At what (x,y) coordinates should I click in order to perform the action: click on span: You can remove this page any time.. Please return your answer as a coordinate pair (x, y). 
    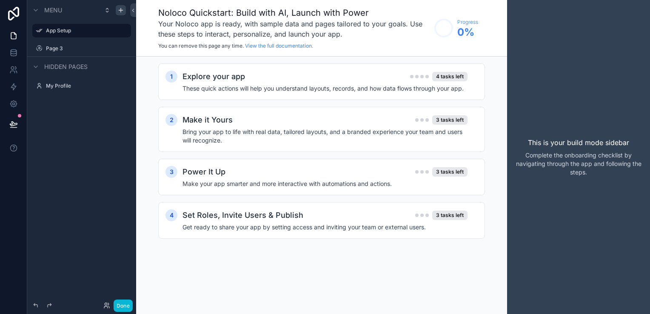
    Looking at the image, I should click on (201, 46).